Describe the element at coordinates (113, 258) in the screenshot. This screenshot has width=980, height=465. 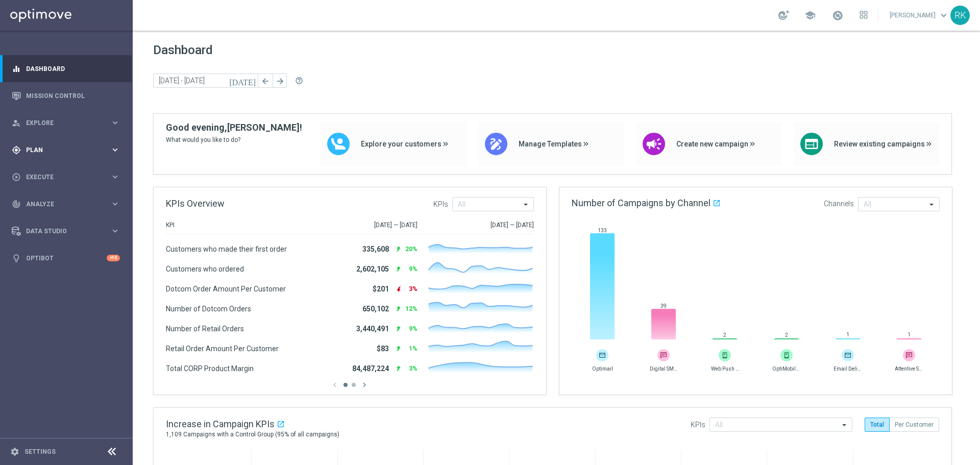
I see `div: +10` at that location.